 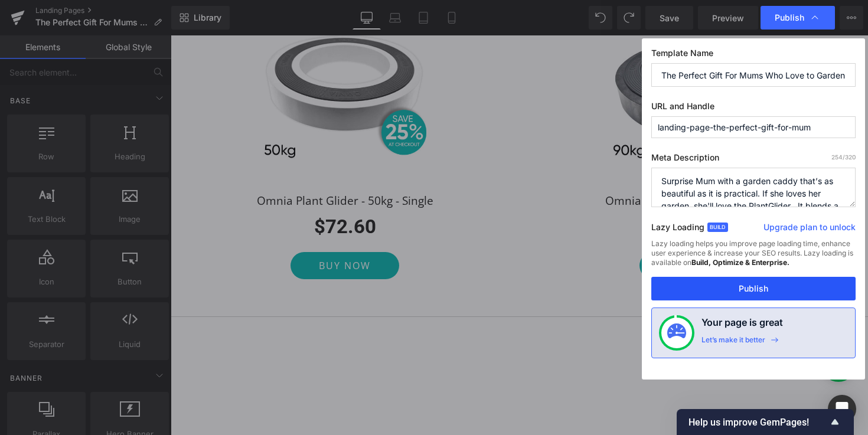 What do you see at coordinates (734, 343) in the screenshot?
I see `div: Let’s make it better` at bounding box center [734, 343].